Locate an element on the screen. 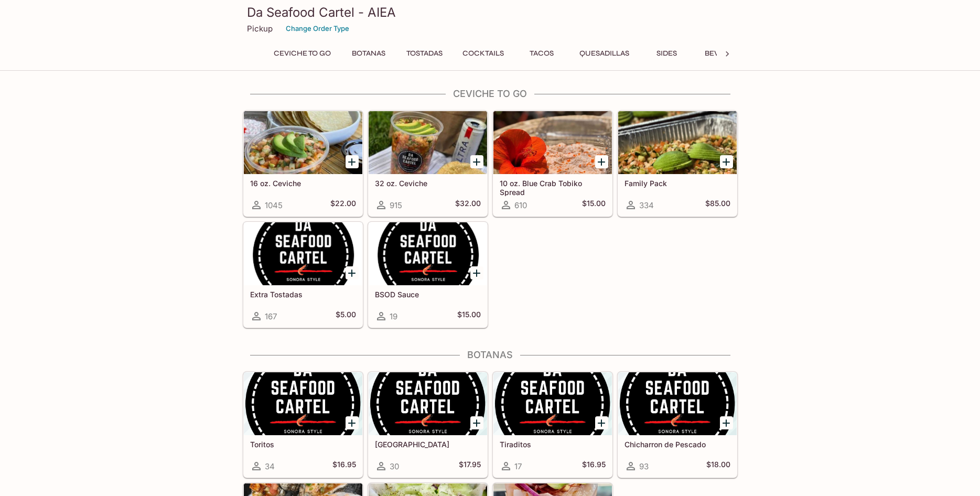 This screenshot has width=980, height=496. span: 34 is located at coordinates (270, 466).